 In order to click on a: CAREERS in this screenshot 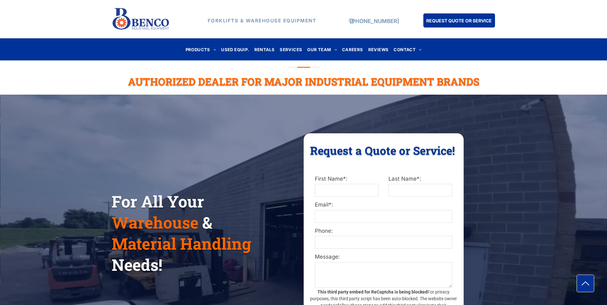, I will do `click(353, 49)`.